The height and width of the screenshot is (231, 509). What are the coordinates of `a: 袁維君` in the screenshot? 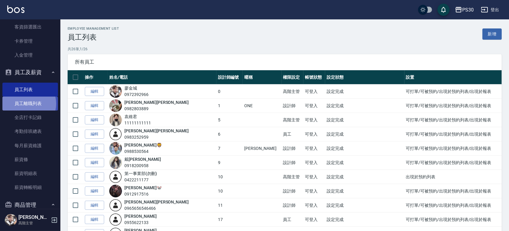 It's located at (131, 116).